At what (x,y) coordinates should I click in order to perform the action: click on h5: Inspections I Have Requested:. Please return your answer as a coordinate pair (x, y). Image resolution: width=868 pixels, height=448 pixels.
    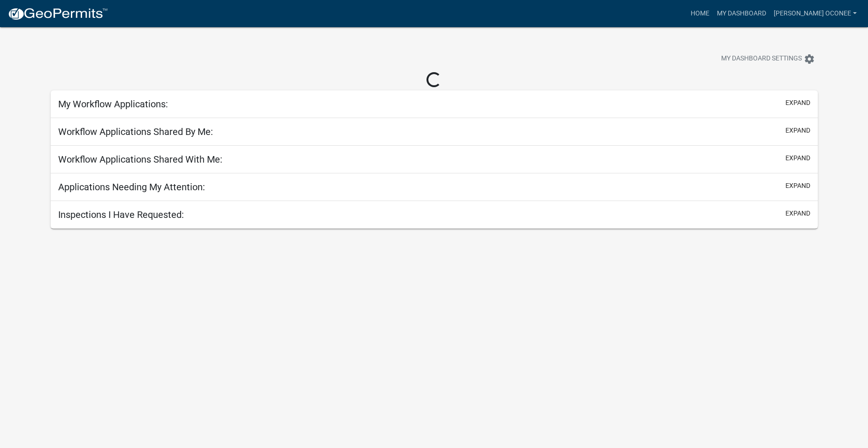
    Looking at the image, I should click on (121, 215).